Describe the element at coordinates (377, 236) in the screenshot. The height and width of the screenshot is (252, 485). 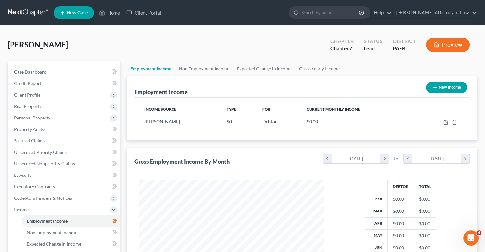
I see `th: May` at that location.